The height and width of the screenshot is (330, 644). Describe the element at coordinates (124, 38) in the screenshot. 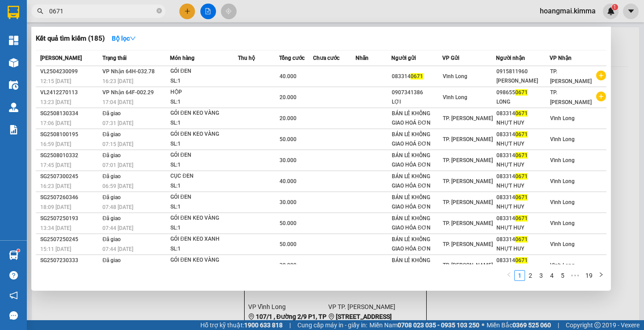

I see `button: Bộ lọcdown` at that location.